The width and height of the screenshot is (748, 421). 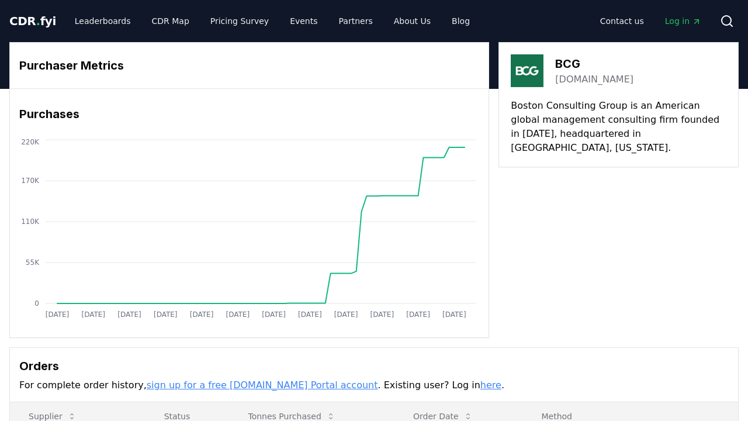 I want to click on a: Partners, so click(x=356, y=21).